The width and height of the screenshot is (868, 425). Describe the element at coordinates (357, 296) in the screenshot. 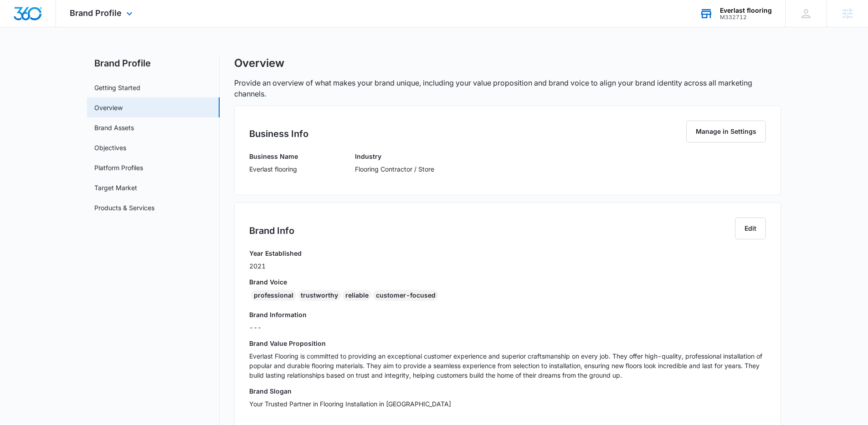

I see `div: reliable` at that location.